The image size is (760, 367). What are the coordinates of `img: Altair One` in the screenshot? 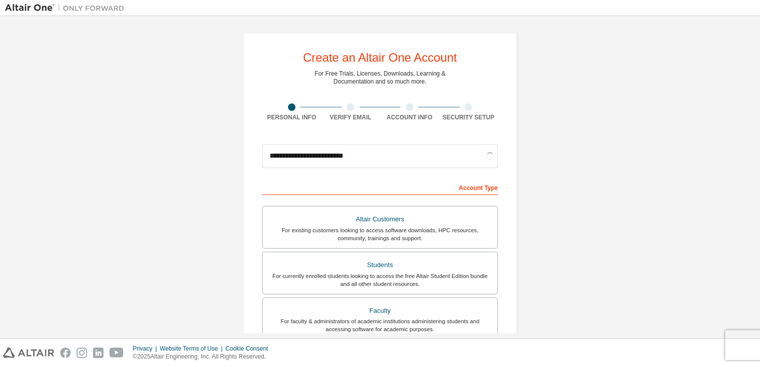 It's located at (67, 8).